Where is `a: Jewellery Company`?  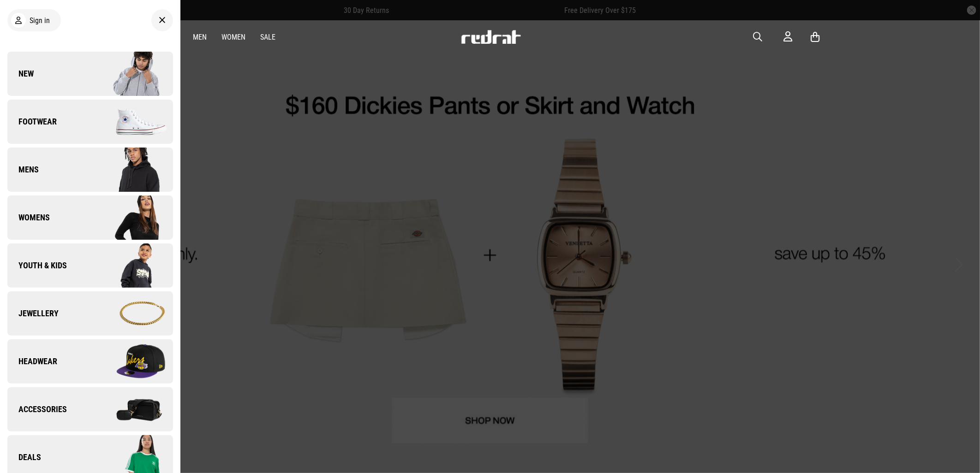 a: Jewellery Company is located at coordinates (90, 313).